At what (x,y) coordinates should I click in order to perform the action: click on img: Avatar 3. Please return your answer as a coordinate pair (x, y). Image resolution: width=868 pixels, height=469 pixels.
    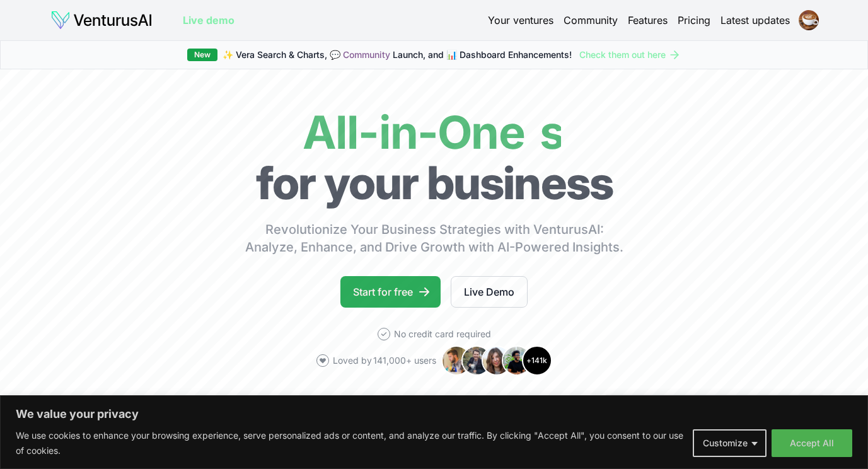
    Looking at the image, I should click on (497, 361).